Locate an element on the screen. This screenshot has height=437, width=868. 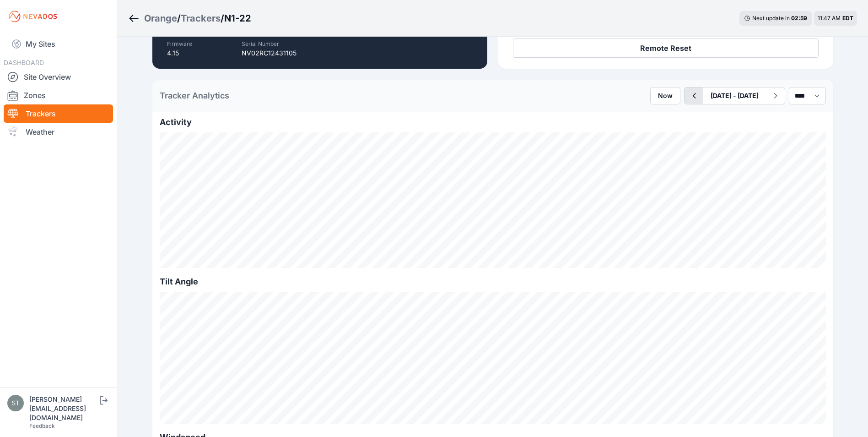
img: steve@nevados.solar is located at coordinates (16, 403).